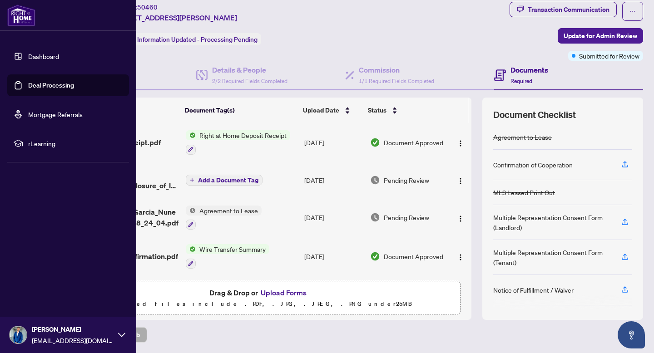 Image resolution: width=654 pixels, height=353 pixels. What do you see at coordinates (223, 218) in the screenshot?
I see `button: Status IconAgreement to Lease` at bounding box center [223, 218].